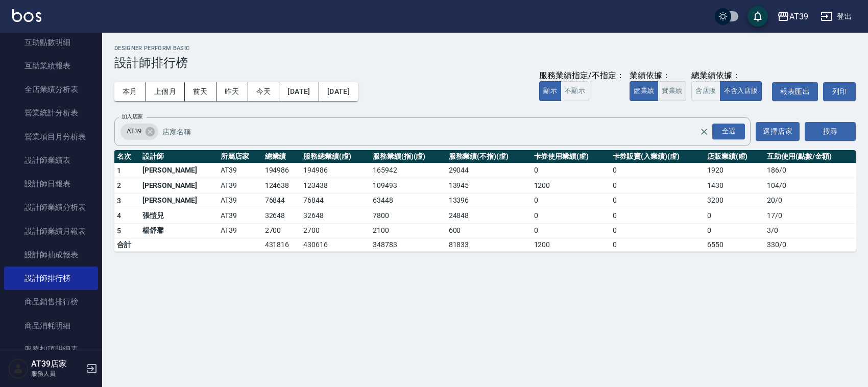 Image resolution: width=868 pixels, height=387 pixels. Describe the element at coordinates (729, 131) in the screenshot. I see `div: 全選` at that location.